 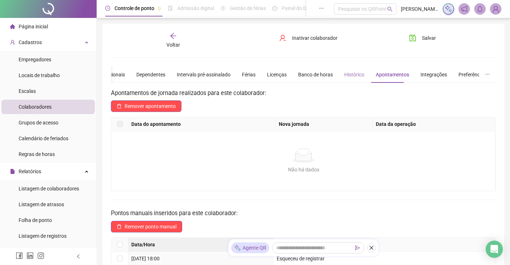 I want to click on span: Data/Hora, so click(x=198, y=244).